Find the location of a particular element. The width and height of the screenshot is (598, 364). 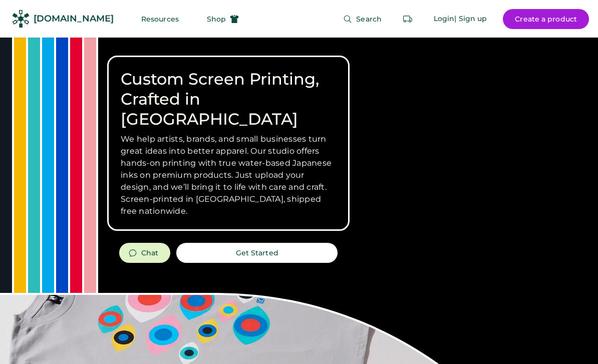

button: Chat is located at coordinates (145, 253).